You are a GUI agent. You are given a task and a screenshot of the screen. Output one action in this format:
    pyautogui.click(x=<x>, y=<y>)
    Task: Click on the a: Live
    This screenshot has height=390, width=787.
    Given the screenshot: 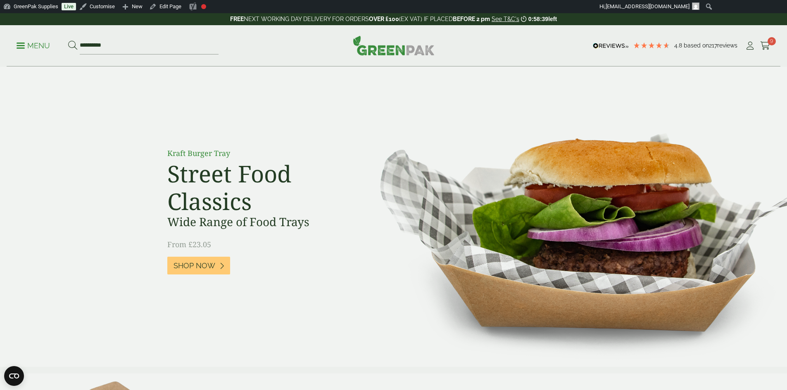 What is the action you would take?
    pyautogui.click(x=69, y=7)
    